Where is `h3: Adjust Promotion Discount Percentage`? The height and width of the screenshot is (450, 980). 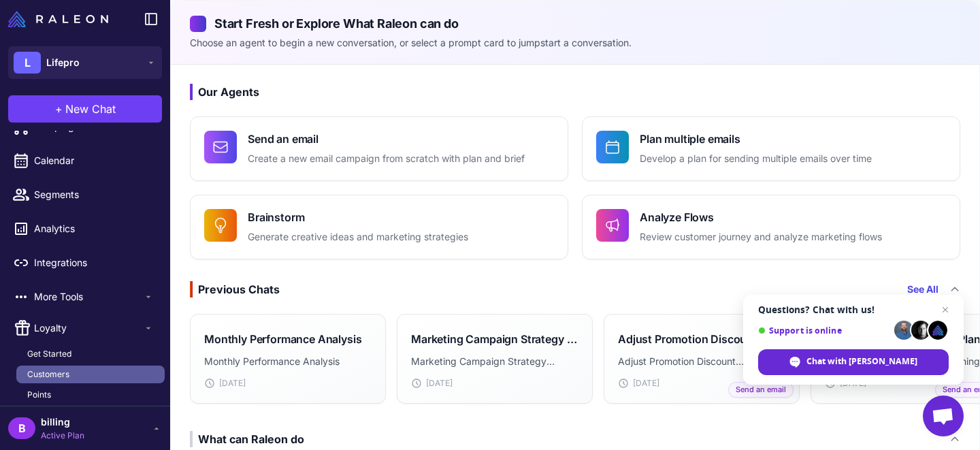
h3: Adjust Promotion Discount Percentage is located at coordinates (702, 339).